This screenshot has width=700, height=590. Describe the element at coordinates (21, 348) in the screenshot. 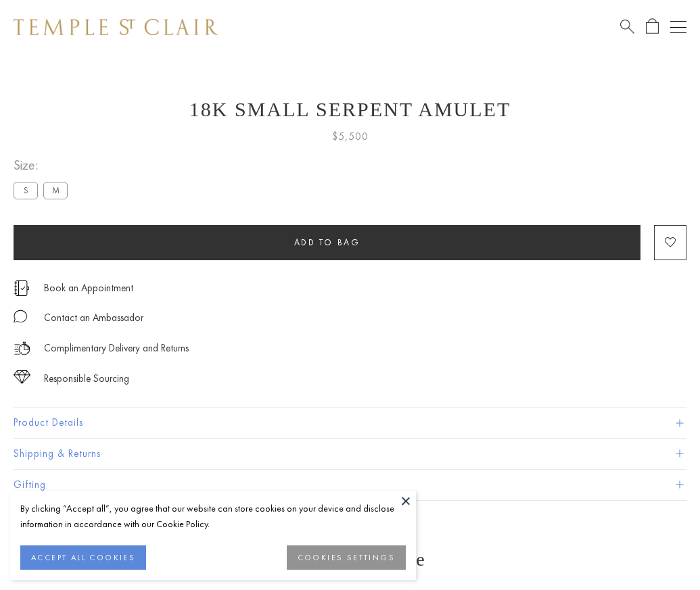

I see `img: icon_delivery.svg` at that location.